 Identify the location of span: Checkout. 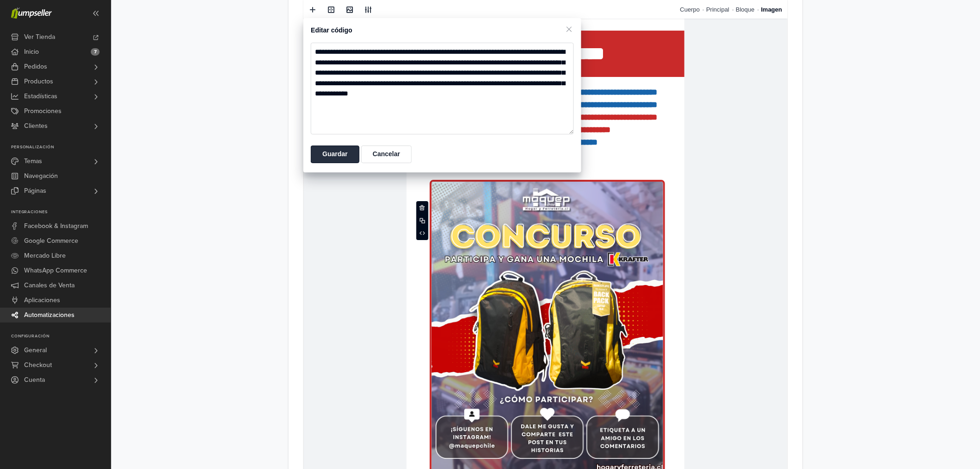
(38, 365).